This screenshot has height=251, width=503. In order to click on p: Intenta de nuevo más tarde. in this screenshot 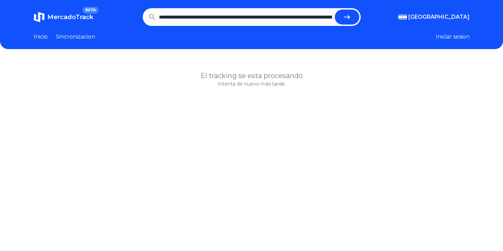, I will do `click(252, 84)`.